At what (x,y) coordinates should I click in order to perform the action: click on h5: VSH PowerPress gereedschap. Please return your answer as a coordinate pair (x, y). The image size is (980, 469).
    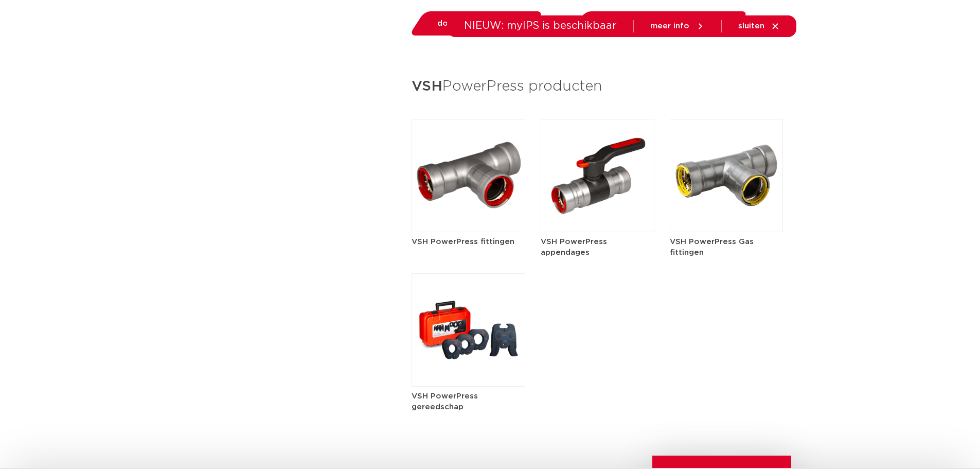
    Looking at the image, I should click on (469, 402).